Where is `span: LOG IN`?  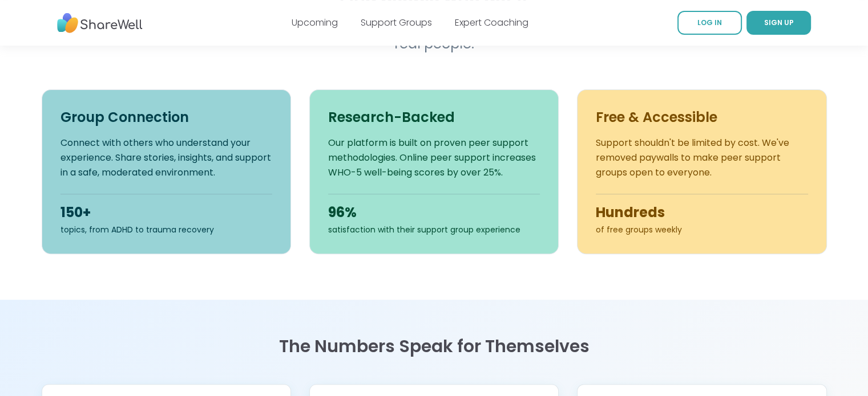 span: LOG IN is located at coordinates (709, 22).